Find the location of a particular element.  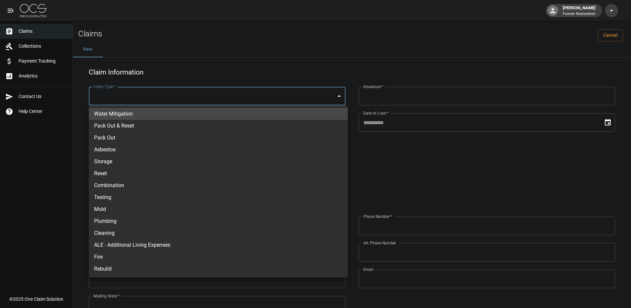

li: Mold is located at coordinates (218, 209).